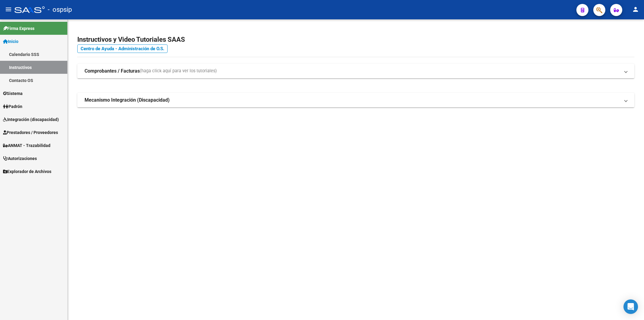 The width and height of the screenshot is (644, 320). I want to click on a: Centro de Ayuda - Administración de O.S., so click(122, 49).